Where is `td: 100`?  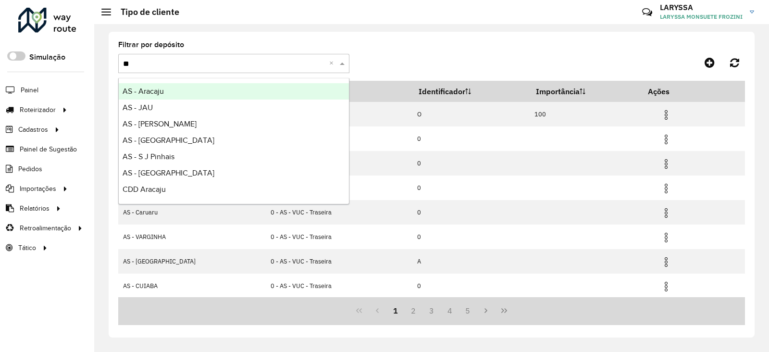 td: 100 is located at coordinates (585, 114).